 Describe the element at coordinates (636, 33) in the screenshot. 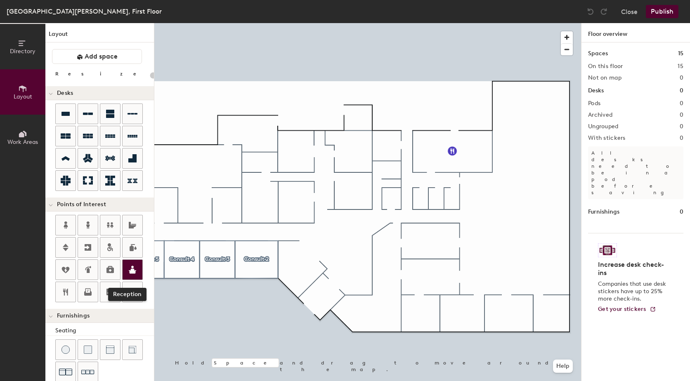

I see `h1: Floor overview` at that location.